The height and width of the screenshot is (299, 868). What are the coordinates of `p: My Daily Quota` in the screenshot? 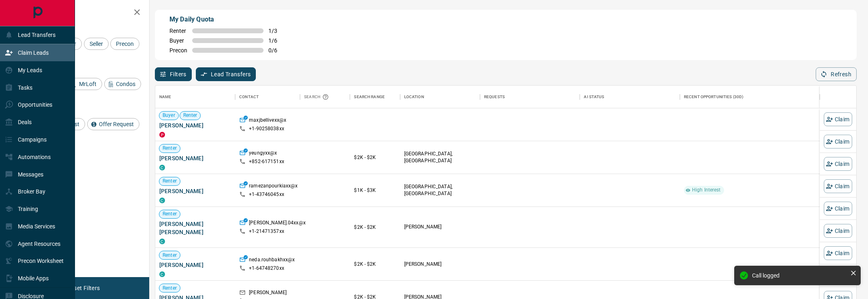 It's located at (228, 20).